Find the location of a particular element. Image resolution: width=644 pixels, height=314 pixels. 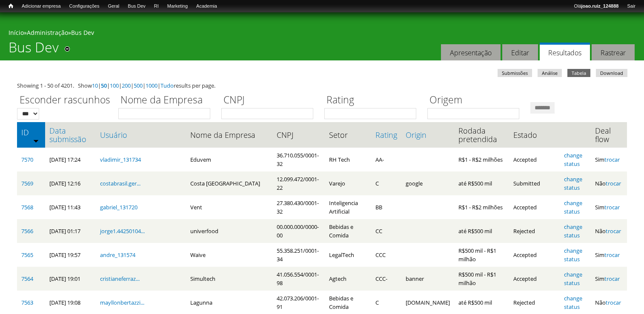

a: Data submissão is located at coordinates (70, 135).